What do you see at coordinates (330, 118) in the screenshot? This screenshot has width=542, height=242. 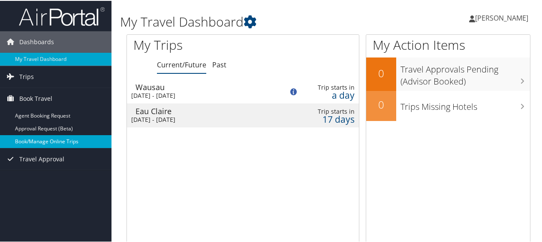 I see `div: 17 days` at bounding box center [330, 118].